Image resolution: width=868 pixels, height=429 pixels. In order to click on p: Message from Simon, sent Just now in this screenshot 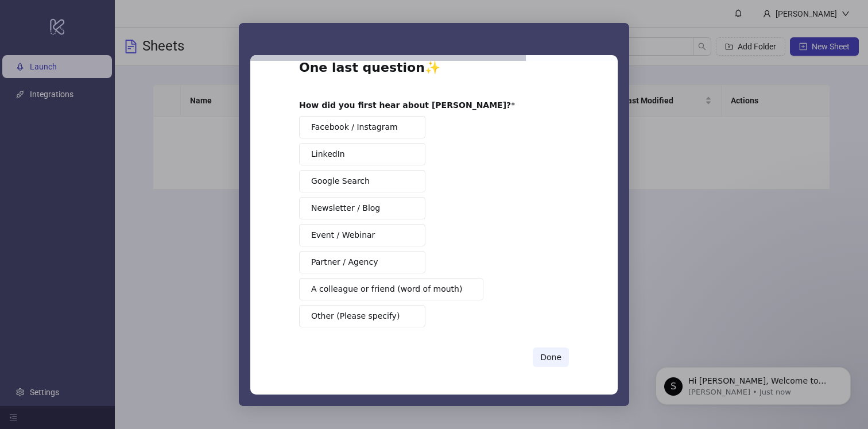, I will do `click(124, 49)`.